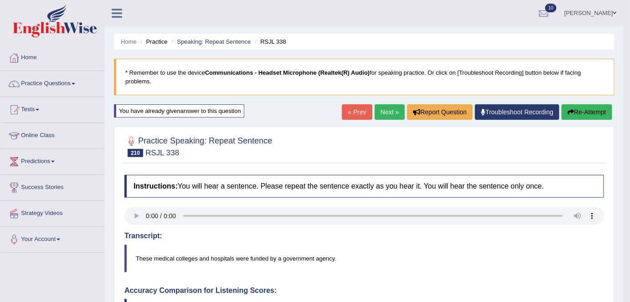 This screenshot has width=630, height=302. I want to click on blockquote: * Remember to use the device for speaking practice. Or click on [Troubleshoot Recording] button b..., so click(364, 77).